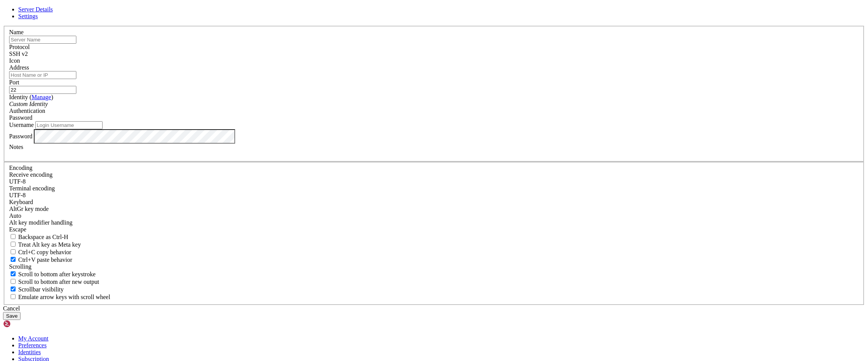 This screenshot has width=868, height=361. What do you see at coordinates (60, 297) in the screenshot?
I see `label: When using the alternative screen buffer, and DECCKM (Application Cursor Keys) is active, mouse w...` at bounding box center [60, 297].